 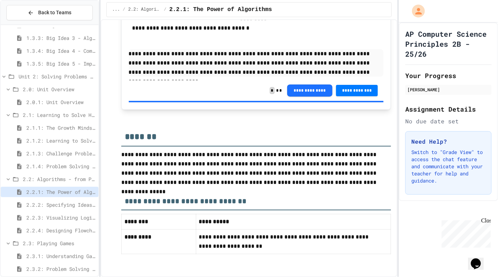 What do you see at coordinates (61, 38) in the screenshot?
I see `span: 1.3.3: Big Idea 3 - Algorithms and Programming` at bounding box center [61, 38].